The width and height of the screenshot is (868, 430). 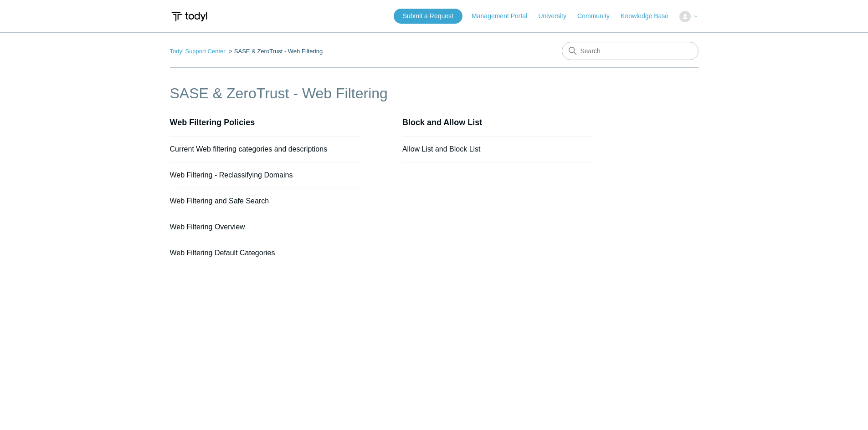 I want to click on a: Management Portal, so click(x=504, y=16).